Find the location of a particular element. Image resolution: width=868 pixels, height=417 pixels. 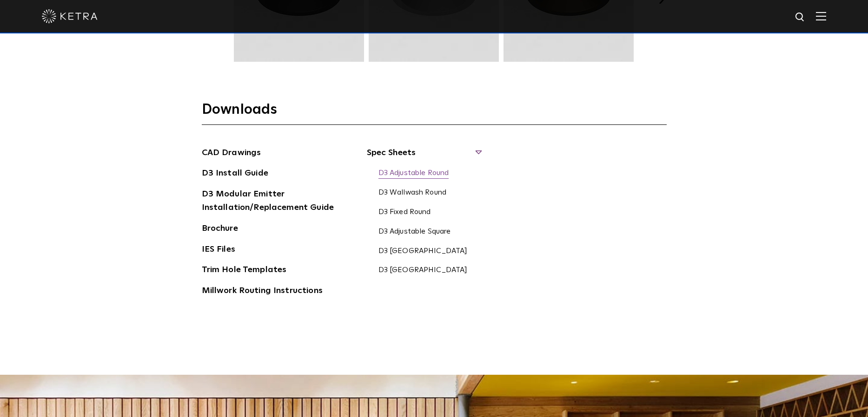

span: Spec Sheets is located at coordinates (424, 156).